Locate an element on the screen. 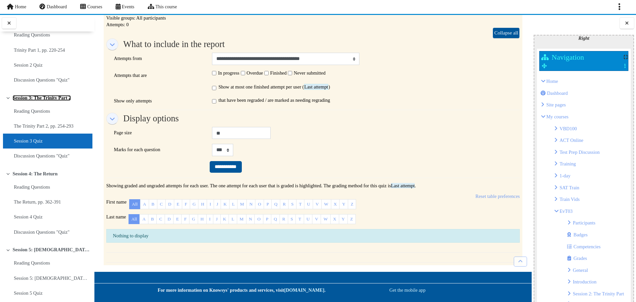 The width and height of the screenshot is (636, 302). a: J is located at coordinates (217, 204).